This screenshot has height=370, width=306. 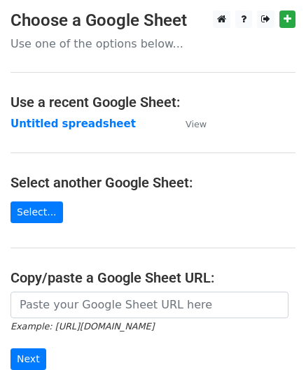 I want to click on a: Select..., so click(x=36, y=212).